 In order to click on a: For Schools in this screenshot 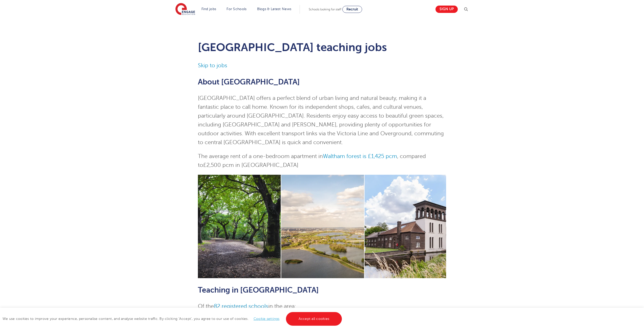, I will do `click(237, 9)`.